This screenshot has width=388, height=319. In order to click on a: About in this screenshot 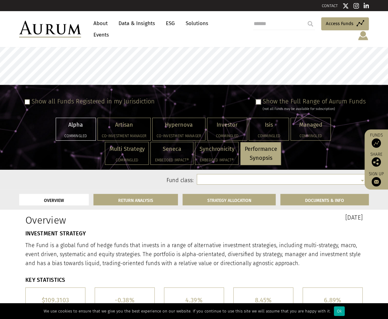, I will do `click(101, 23)`.